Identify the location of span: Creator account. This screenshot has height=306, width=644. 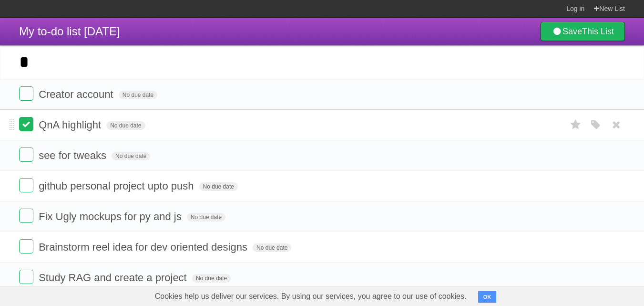
(77, 94).